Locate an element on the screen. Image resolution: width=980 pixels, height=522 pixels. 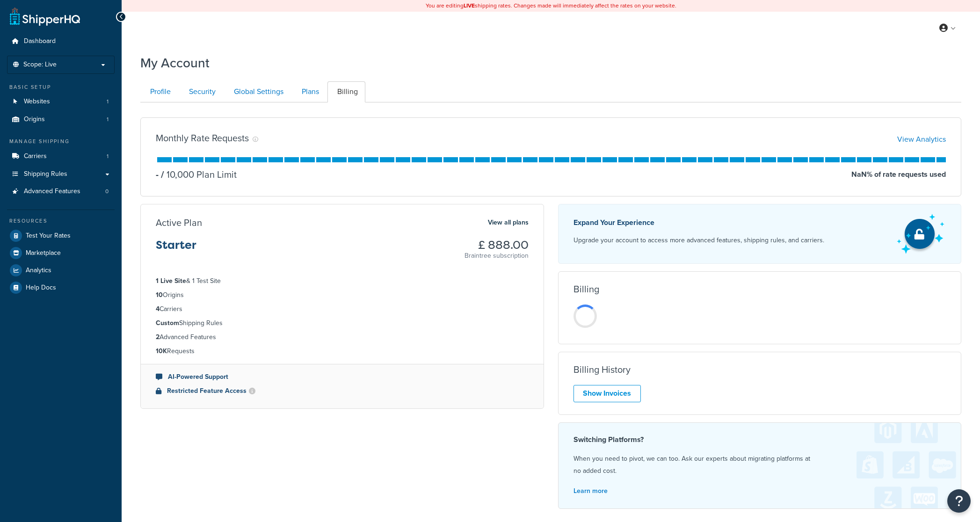
span: Carriers is located at coordinates (35, 156).